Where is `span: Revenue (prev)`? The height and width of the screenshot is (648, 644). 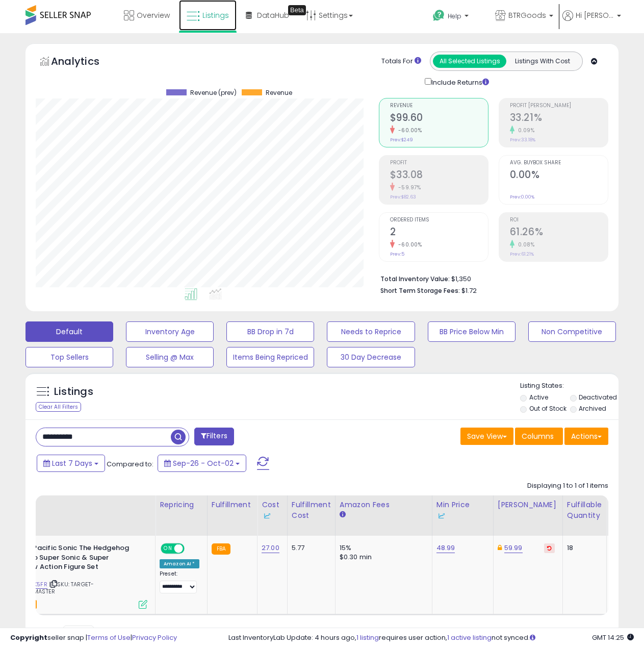
span: Revenue (prev) is located at coordinates (213, 93).